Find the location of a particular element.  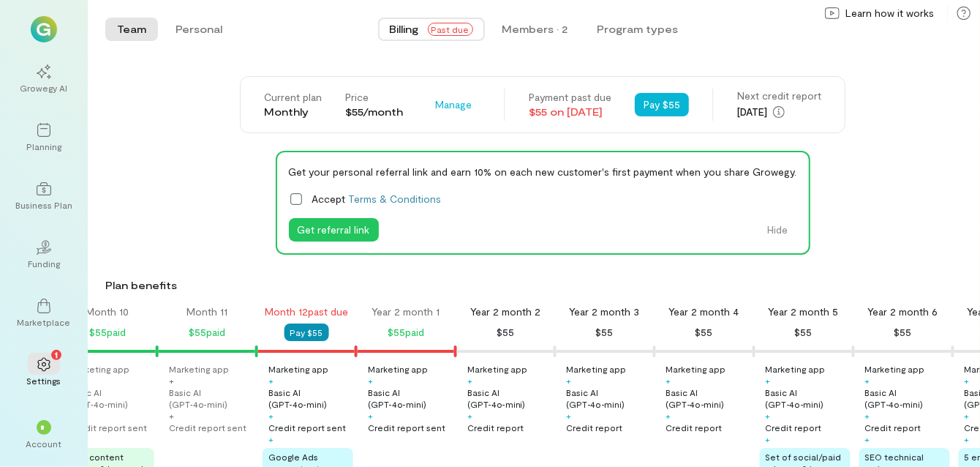

button: Manage is located at coordinates (454, 105).